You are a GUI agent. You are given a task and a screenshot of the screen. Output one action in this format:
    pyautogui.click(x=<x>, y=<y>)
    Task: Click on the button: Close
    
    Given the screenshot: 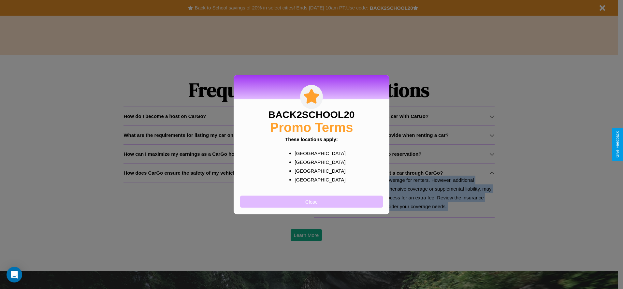 What is the action you would take?
    pyautogui.click(x=311, y=201)
    